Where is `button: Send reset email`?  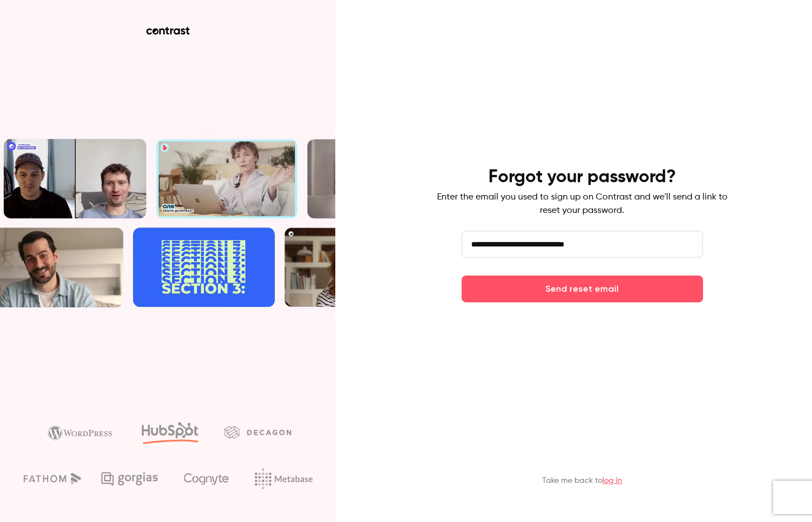 button: Send reset email is located at coordinates (582, 289).